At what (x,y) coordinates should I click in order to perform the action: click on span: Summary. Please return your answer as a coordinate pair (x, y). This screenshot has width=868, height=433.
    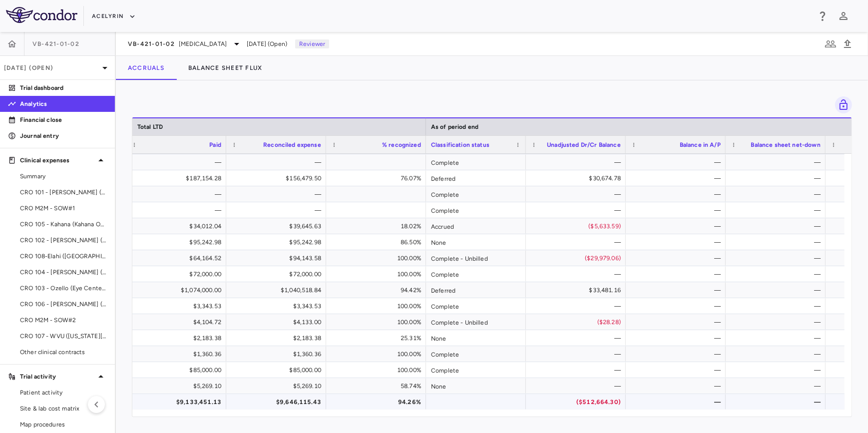
    Looking at the image, I should click on (63, 177).